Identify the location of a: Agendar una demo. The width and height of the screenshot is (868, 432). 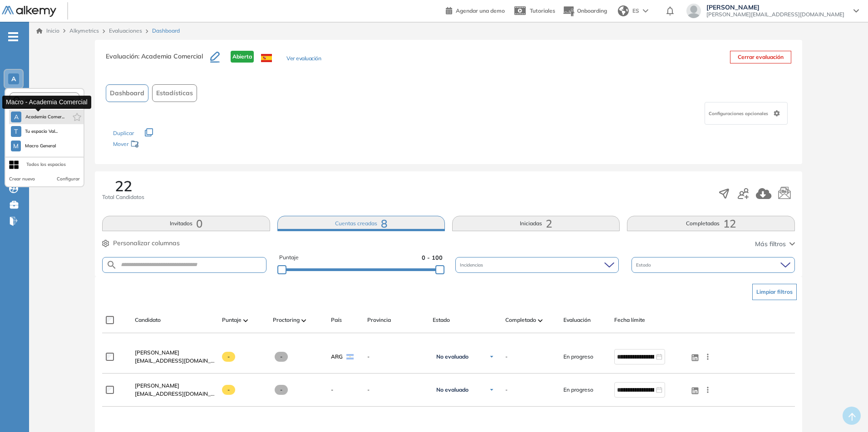
(475, 10).